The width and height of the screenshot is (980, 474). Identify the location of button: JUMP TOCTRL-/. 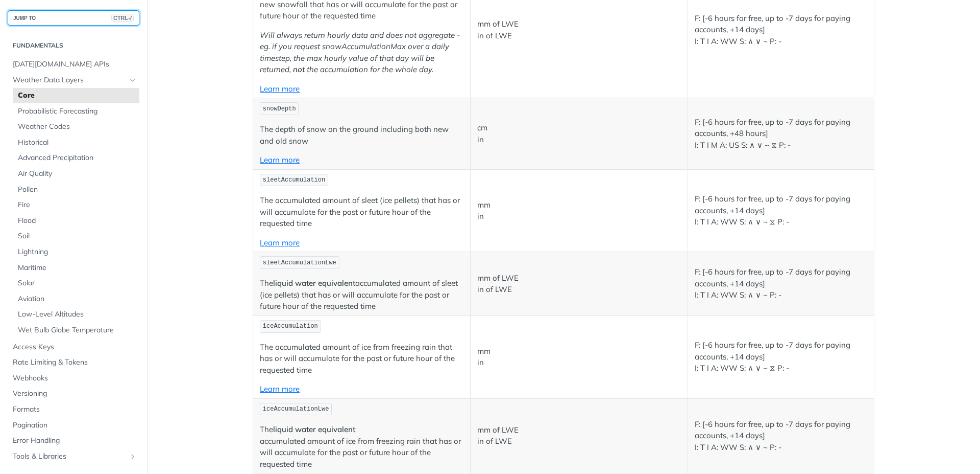
(74, 18).